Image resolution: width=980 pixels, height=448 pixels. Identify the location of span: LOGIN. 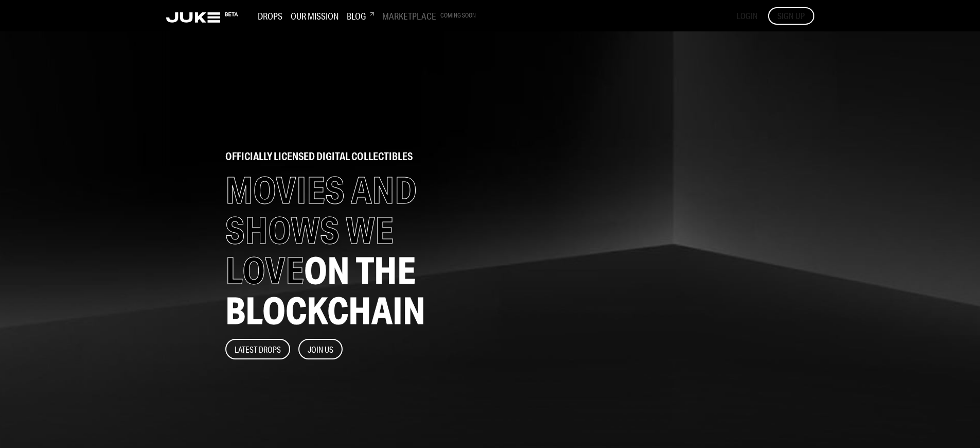
(747, 15).